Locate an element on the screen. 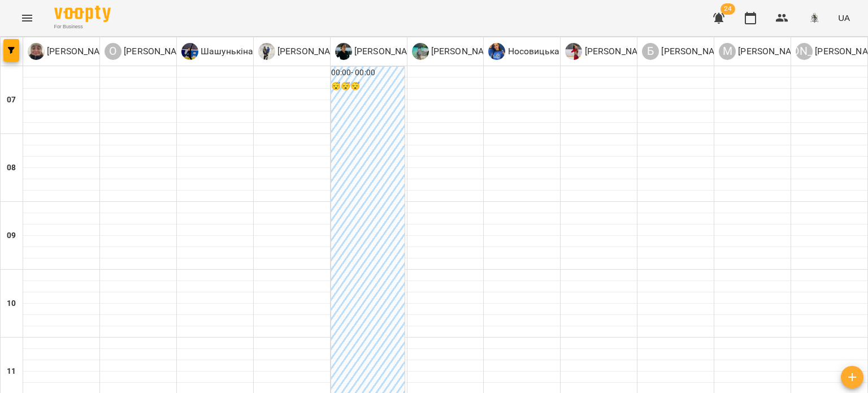 Image resolution: width=868 pixels, height=393 pixels. img: Ч is located at coordinates (36, 51).